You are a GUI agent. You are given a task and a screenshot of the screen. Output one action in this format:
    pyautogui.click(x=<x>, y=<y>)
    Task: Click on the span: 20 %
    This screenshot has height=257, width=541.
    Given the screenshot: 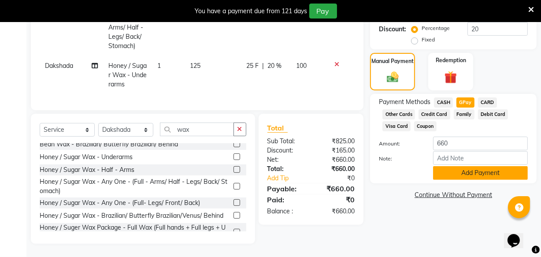 What is the action you would take?
    pyautogui.click(x=275, y=66)
    